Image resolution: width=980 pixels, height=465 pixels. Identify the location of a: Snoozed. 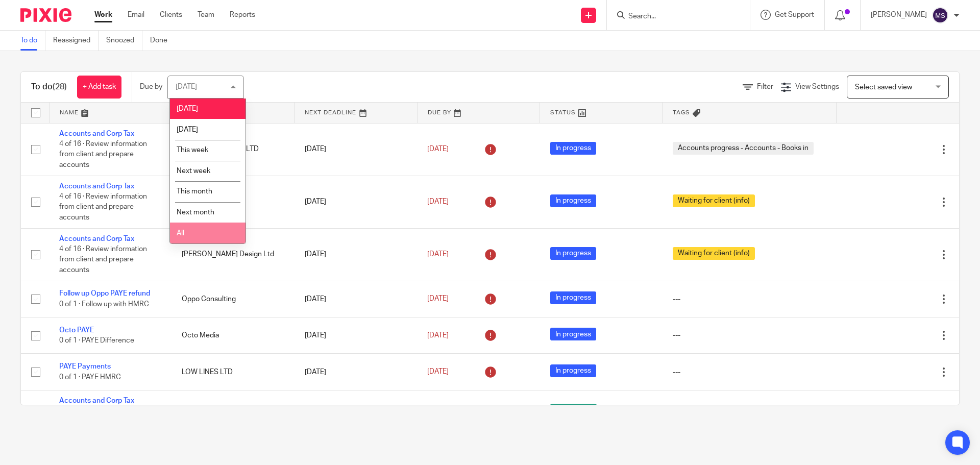
(124, 40).